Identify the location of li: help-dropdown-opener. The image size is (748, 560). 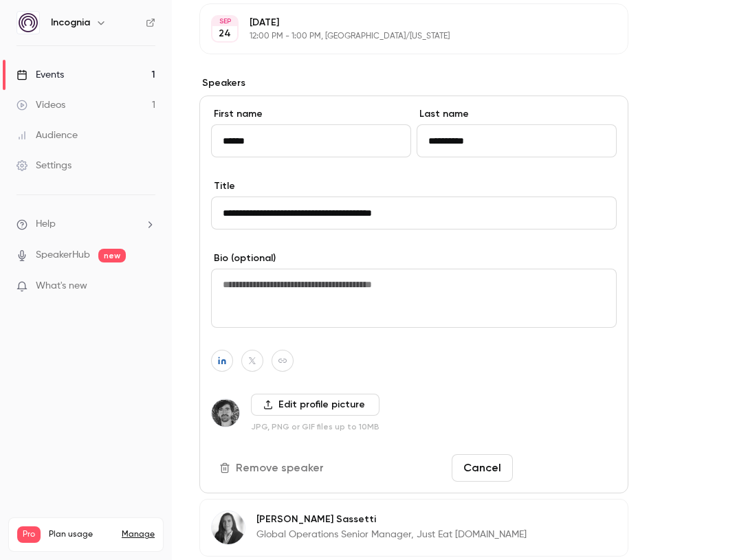
(86, 224).